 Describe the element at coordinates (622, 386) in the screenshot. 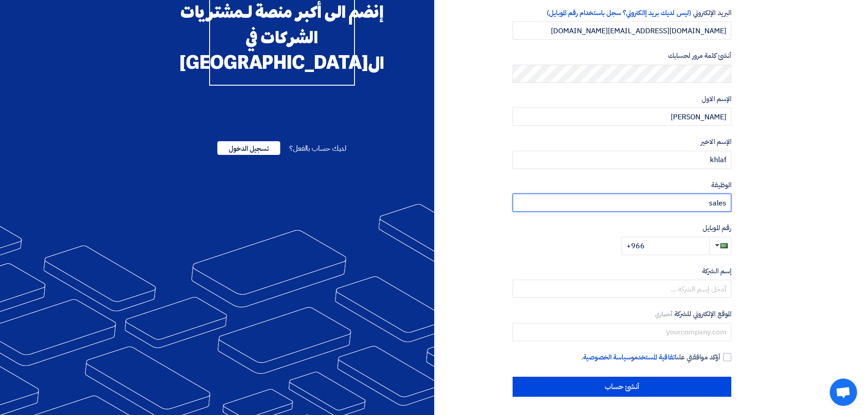

I see `input: أنشئ حساب` at that location.